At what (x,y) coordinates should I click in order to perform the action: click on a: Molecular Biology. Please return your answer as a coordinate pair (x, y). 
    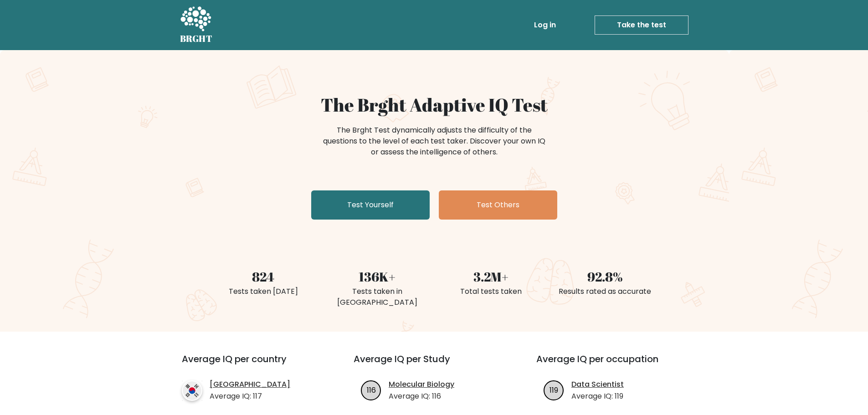
    Looking at the image, I should click on (421, 384).